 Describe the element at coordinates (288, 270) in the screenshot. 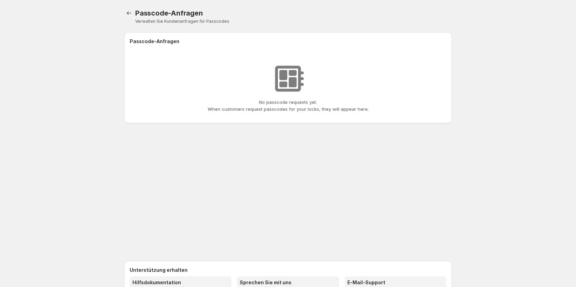

I see `h2: Unterstützung erhalten` at that location.